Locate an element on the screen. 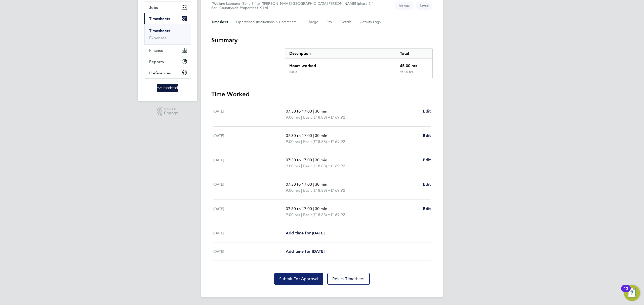 The height and width of the screenshot is (305, 644). span: Finance is located at coordinates (156, 50).